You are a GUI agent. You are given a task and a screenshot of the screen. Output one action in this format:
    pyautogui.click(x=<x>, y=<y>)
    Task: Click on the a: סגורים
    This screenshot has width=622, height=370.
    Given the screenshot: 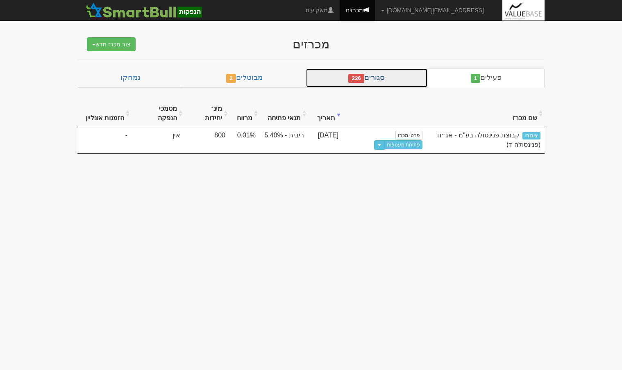 What is the action you would take?
    pyautogui.click(x=367, y=78)
    